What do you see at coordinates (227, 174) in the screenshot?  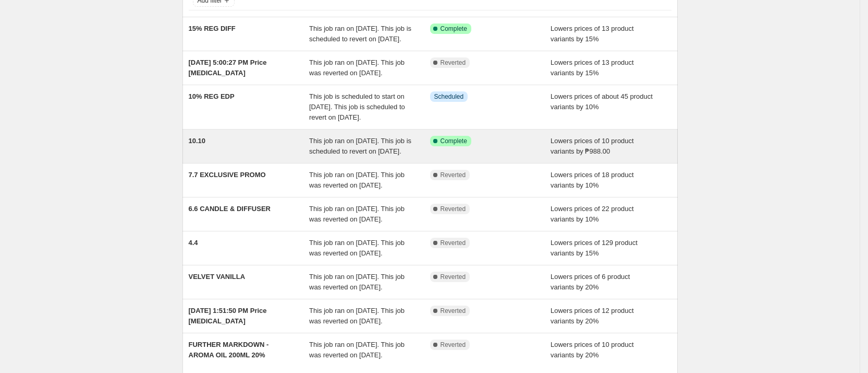 I see `span: 7.7 EXCLUSIVE PROMO` at bounding box center [227, 174].